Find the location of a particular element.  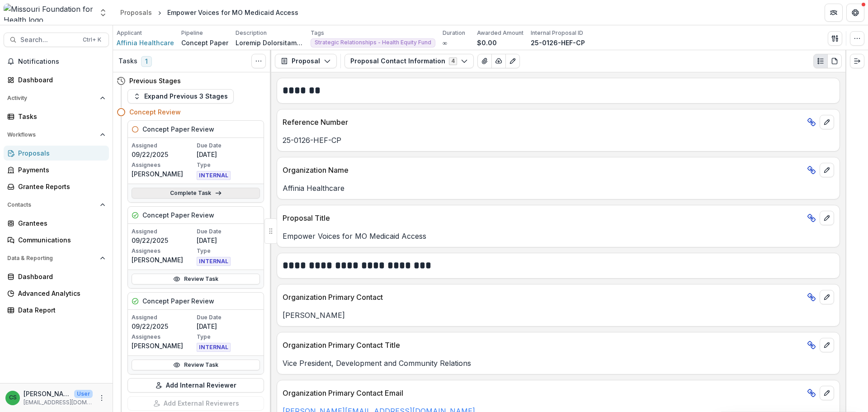

div: Payments is located at coordinates (59, 170).